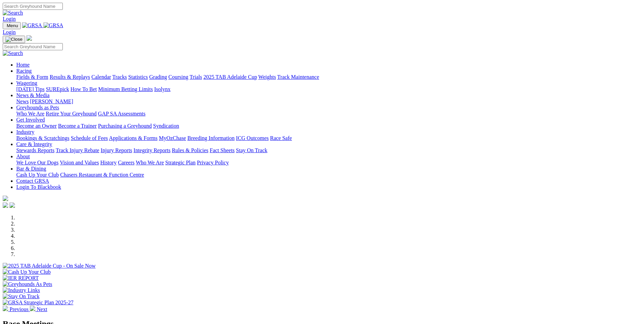 This screenshot has width=644, height=324. Describe the element at coordinates (328, 126) in the screenshot. I see `div: Get Involved` at that location.